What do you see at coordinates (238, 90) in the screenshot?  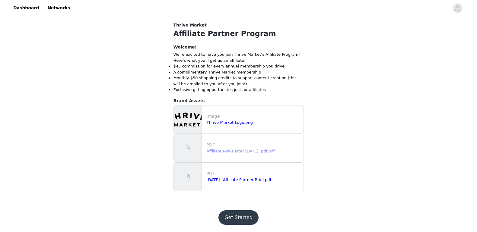 I see `li: Exclusive gifting opportunities just for affiliates` at bounding box center [238, 90].